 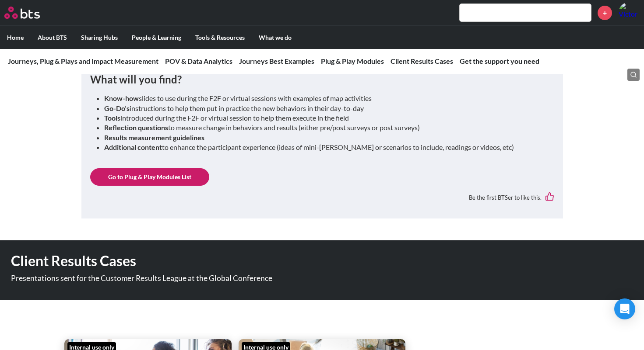 What do you see at coordinates (52, 38) in the screenshot?
I see `label: About BTS` at bounding box center [52, 38].